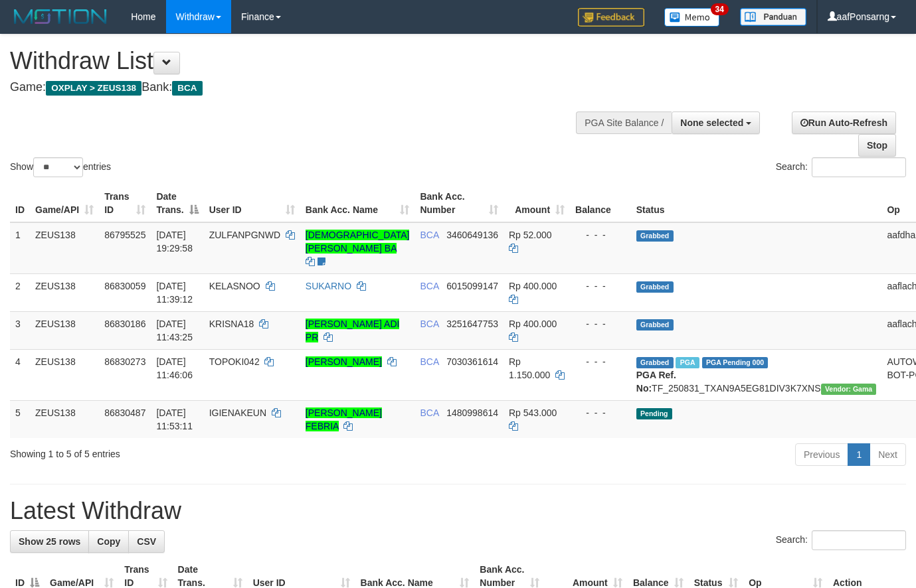 Image resolution: width=916 pixels, height=588 pixels. What do you see at coordinates (692, 17) in the screenshot?
I see `img: Button%20Memo.svg` at bounding box center [692, 17].